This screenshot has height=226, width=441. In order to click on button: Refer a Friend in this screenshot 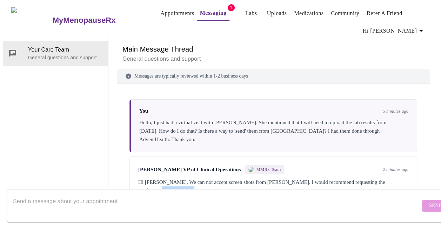, I will do `click(385, 13)`.